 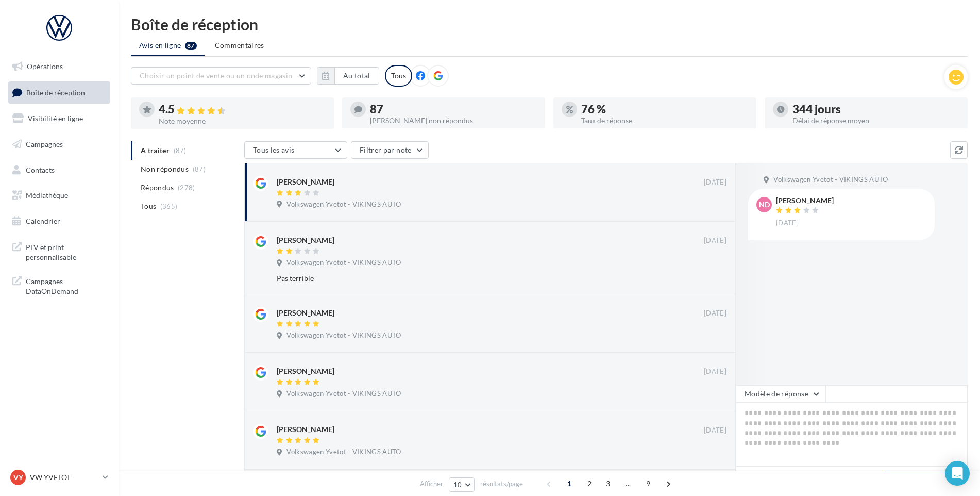 What do you see at coordinates (216, 75) in the screenshot?
I see `span: Choisir un point de vente ou un code magasin` at bounding box center [216, 75].